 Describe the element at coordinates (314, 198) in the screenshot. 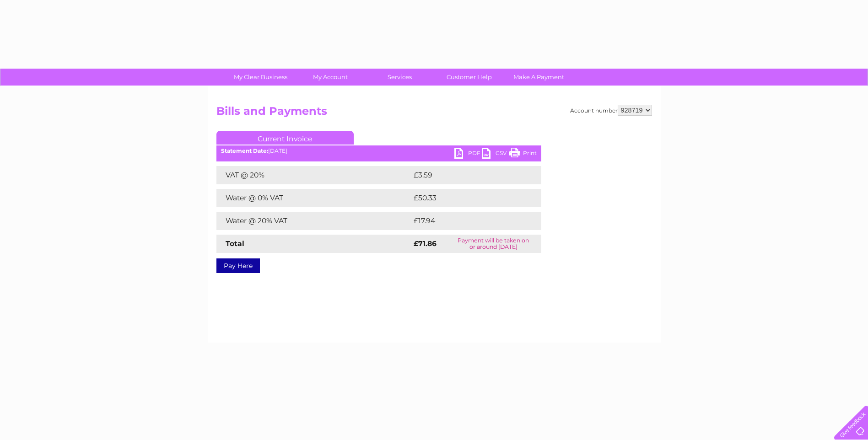

I see `td: Water @ 0% VAT` at that location.